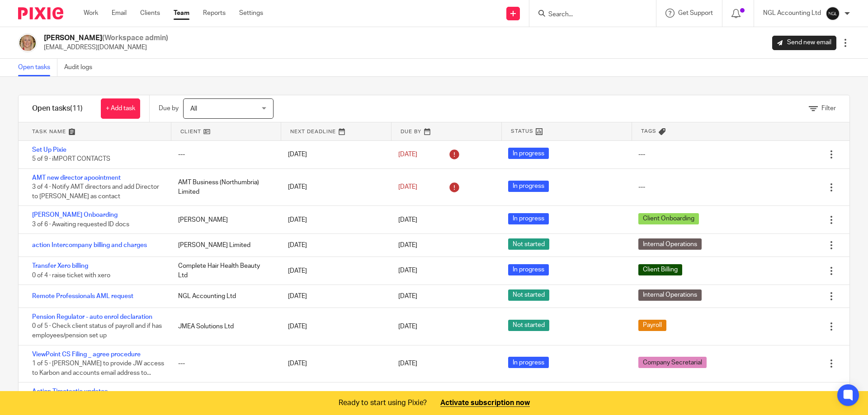 Image resolution: width=868 pixels, height=415 pixels. What do you see at coordinates (649, 131) in the screenshot?
I see `span: Tags` at bounding box center [649, 131].